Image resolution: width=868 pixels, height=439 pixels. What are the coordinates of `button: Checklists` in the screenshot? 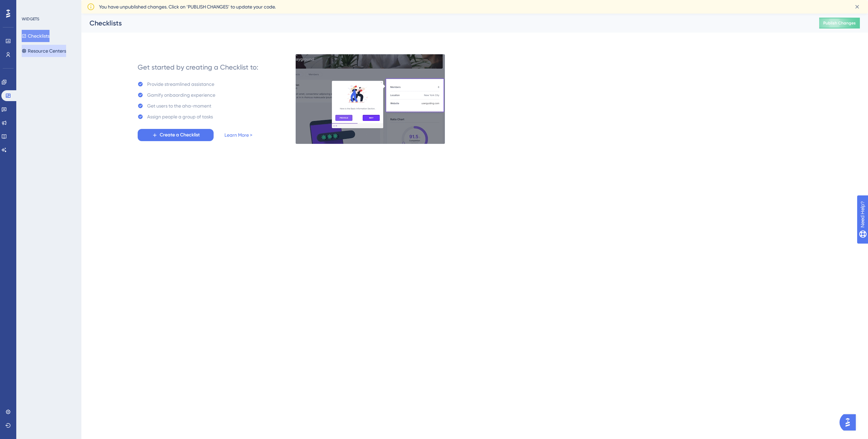 It's located at (35, 36).